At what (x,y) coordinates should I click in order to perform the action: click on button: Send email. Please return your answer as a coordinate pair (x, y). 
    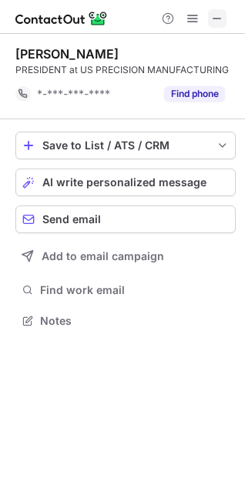
    Looking at the image, I should click on (125, 219).